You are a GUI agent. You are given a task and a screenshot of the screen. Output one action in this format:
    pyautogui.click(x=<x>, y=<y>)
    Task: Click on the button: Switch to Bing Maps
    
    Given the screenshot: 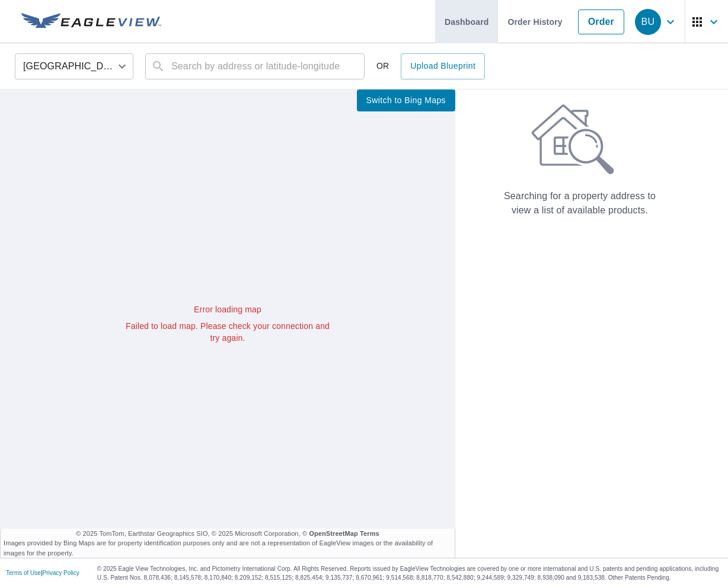 What is the action you would take?
    pyautogui.click(x=406, y=100)
    